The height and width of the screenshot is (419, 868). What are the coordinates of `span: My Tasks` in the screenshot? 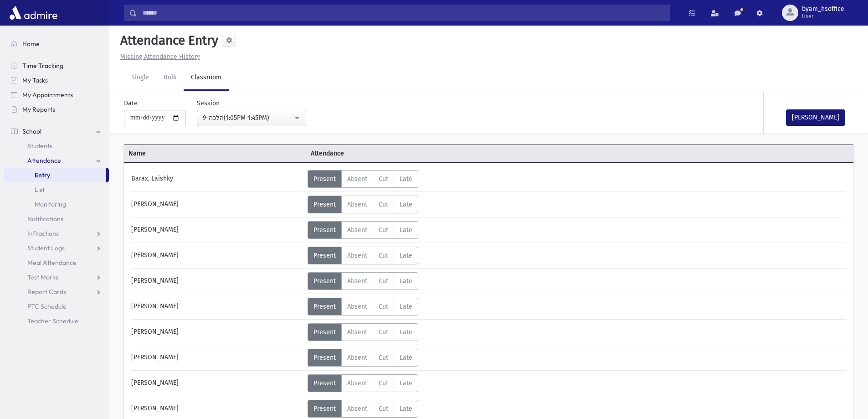 It's located at (35, 80).